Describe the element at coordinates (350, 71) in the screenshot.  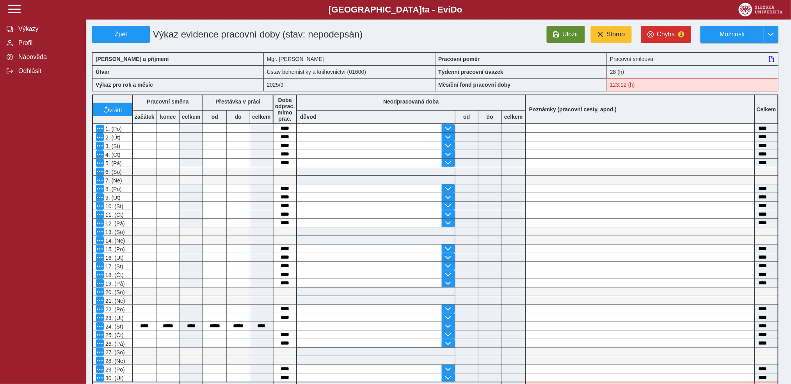
I see `div: Ústav bohemistiky a knihovnictví (01600)` at that location.